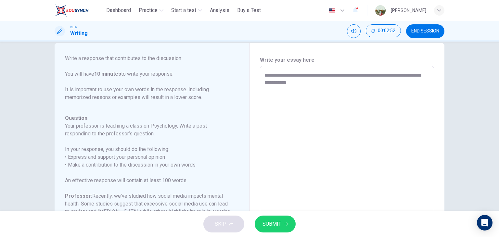 This screenshot has width=499, height=237. Describe the element at coordinates (79, 33) in the screenshot. I see `h1: Writing` at that location.